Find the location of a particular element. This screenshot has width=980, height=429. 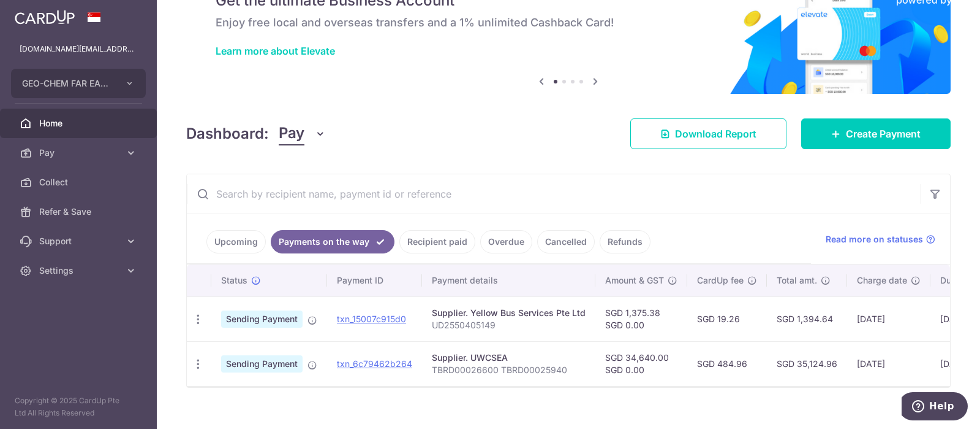

td: SGD 19.26 is located at coordinates (727, 318).